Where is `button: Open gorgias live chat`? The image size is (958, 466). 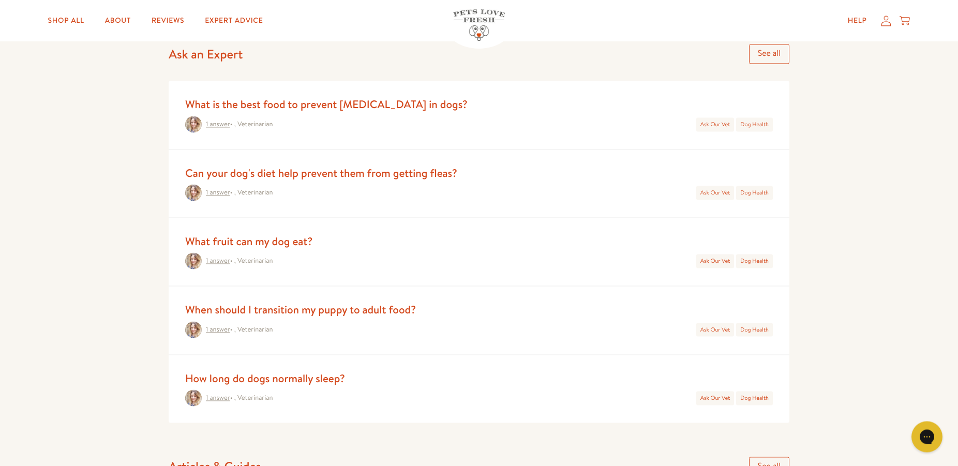 button: Open gorgias live chat is located at coordinates (21, 19).